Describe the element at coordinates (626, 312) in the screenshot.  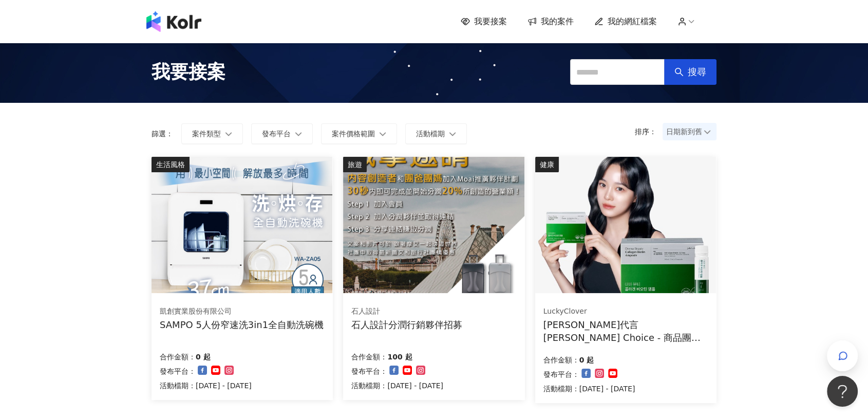
I see `div: LuckyClover` at that location.